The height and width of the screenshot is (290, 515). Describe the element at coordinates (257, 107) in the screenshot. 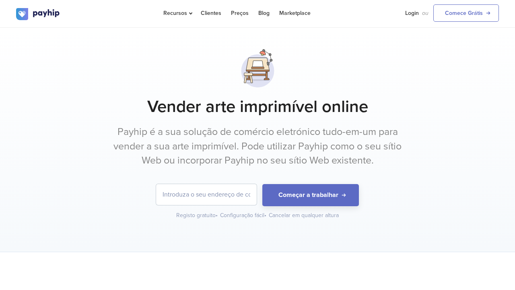

I see `h1: Vender arte imprimível online` at that location.